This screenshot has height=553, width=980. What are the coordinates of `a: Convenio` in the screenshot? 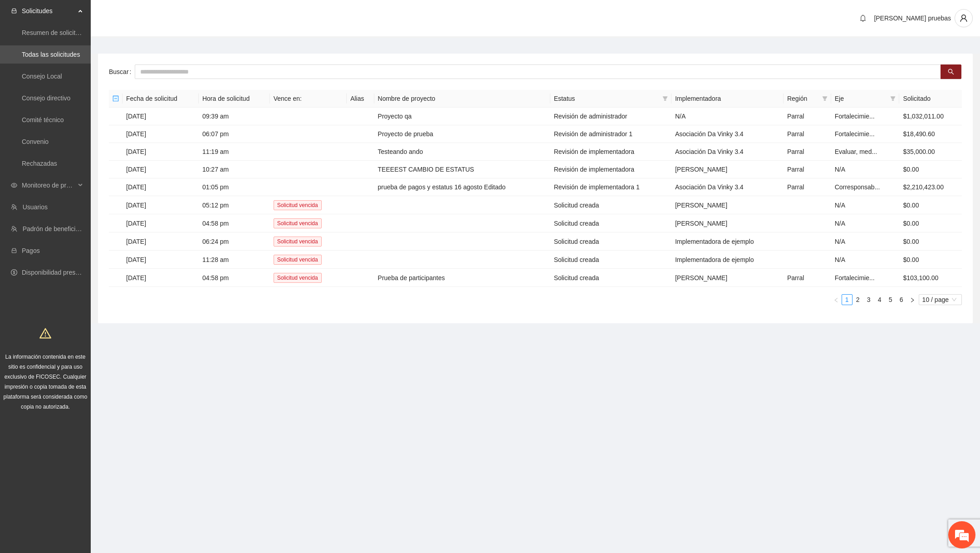 It's located at (35, 142).